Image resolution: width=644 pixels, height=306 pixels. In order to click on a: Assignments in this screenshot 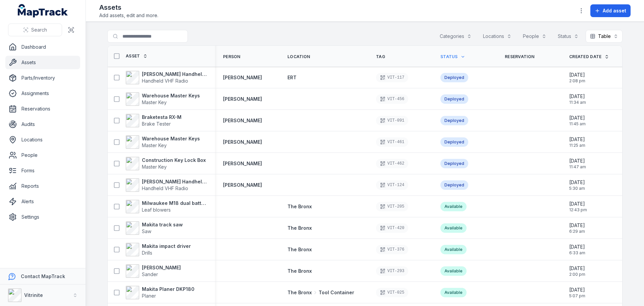, I will do `click(42, 93)`.